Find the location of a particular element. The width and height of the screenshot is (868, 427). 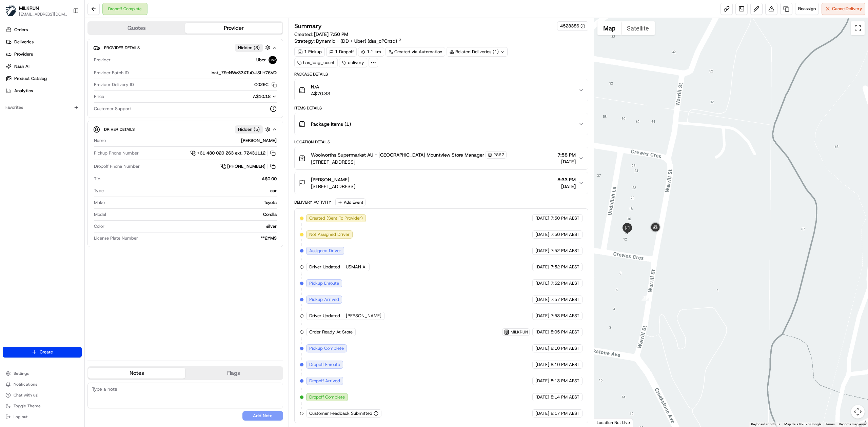

span: Tip is located at coordinates (97, 179).